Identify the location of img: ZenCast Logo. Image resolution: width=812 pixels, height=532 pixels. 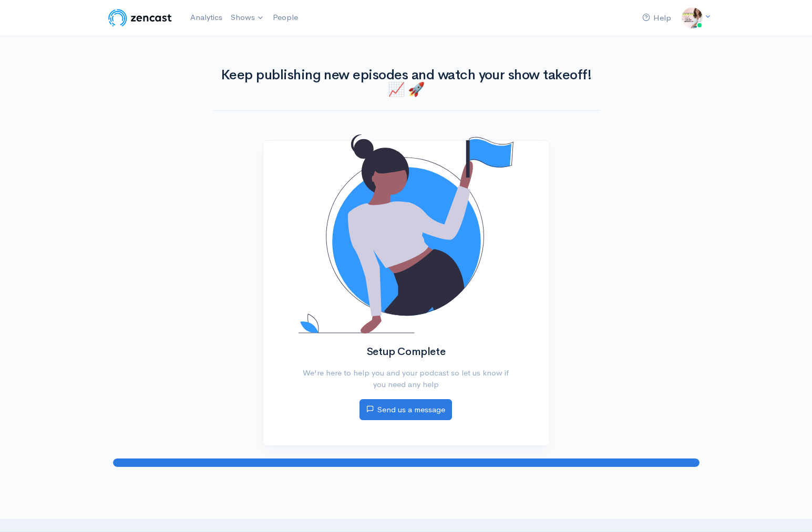
(140, 18).